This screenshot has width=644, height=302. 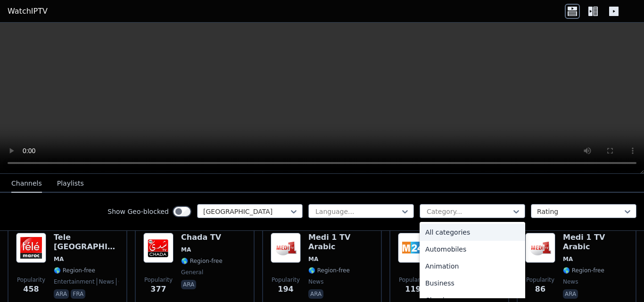 What do you see at coordinates (78, 294) in the screenshot?
I see `p: fra` at bounding box center [78, 294].